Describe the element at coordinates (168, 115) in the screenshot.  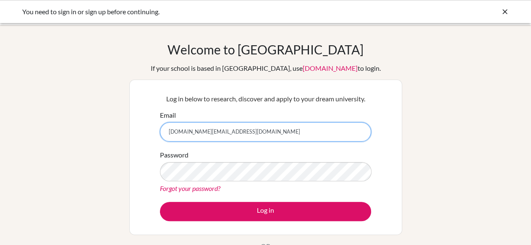
I see `label: Email` at that location.